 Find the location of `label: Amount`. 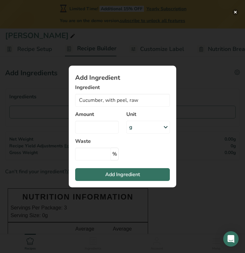

label: Amount is located at coordinates (97, 114).